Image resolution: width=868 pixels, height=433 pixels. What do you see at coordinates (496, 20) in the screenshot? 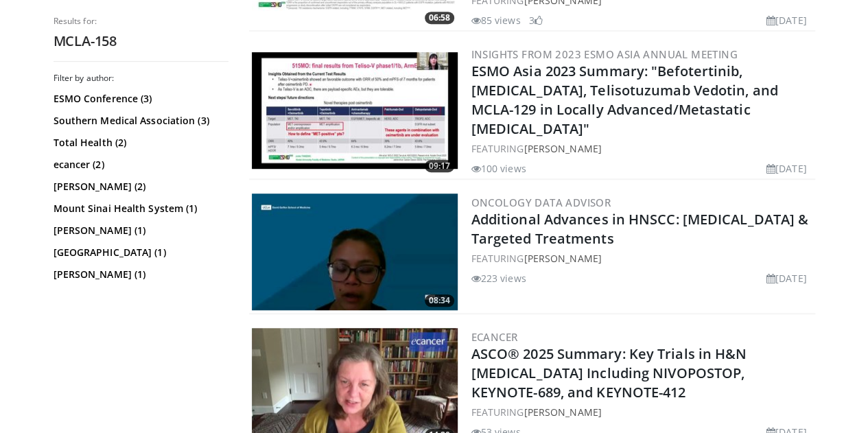
I see `li: 85 views` at bounding box center [496, 20].